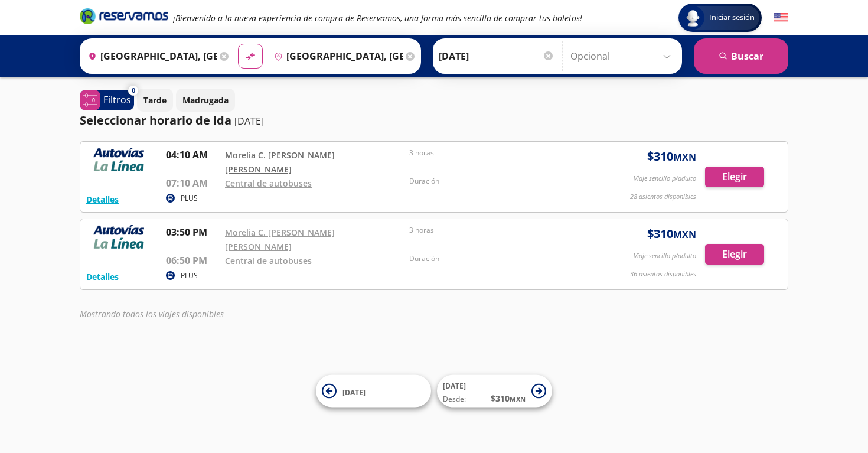  I want to click on input: Opcional, so click(623, 56).